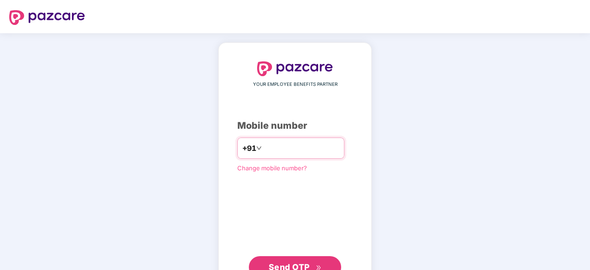 This screenshot has height=270, width=590. What do you see at coordinates (295, 84) in the screenshot?
I see `span: YOUR EMPLOYEE BENEFITS PARTNER` at bounding box center [295, 84].